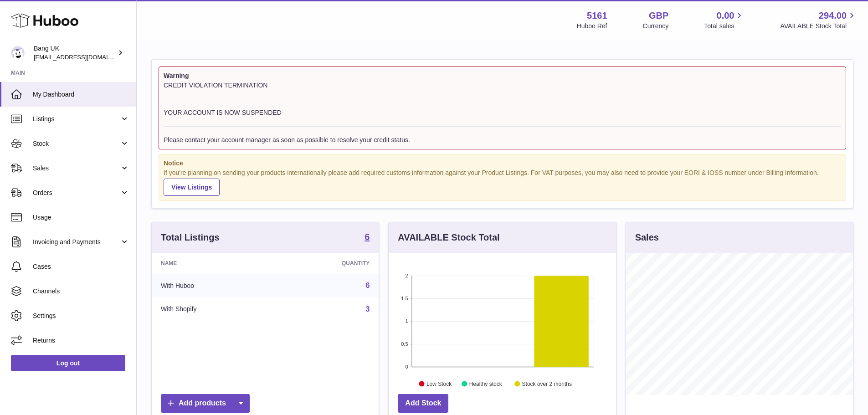 Image resolution: width=868 pixels, height=415 pixels. Describe the element at coordinates (502, 163) in the screenshot. I see `strong: Notice` at that location.